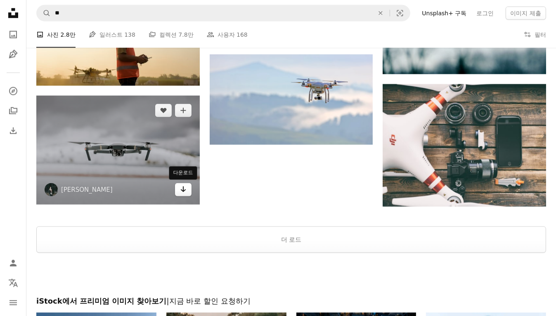 The image size is (556, 316). I want to click on h2: iStock에서 프리미엄 이미지 찾아보기, so click(291, 301).